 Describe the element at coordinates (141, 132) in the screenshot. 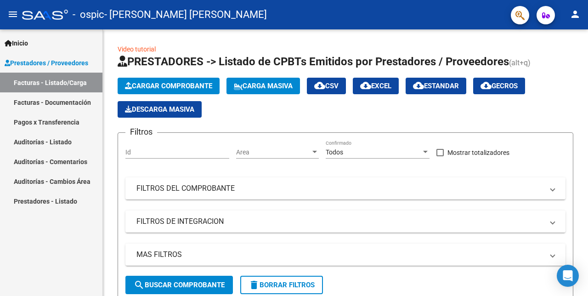

I see `h3: Filtros` at that location.